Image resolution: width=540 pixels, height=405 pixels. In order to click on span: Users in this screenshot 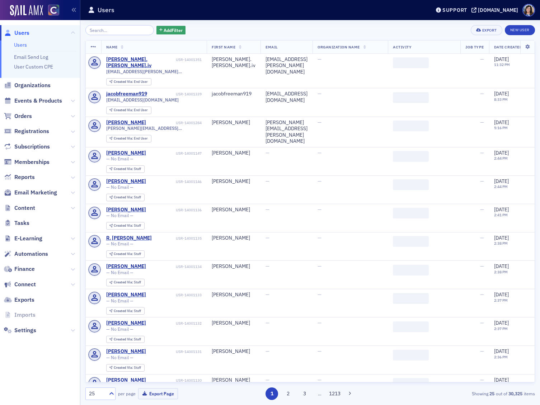, I will do `click(22, 33)`.